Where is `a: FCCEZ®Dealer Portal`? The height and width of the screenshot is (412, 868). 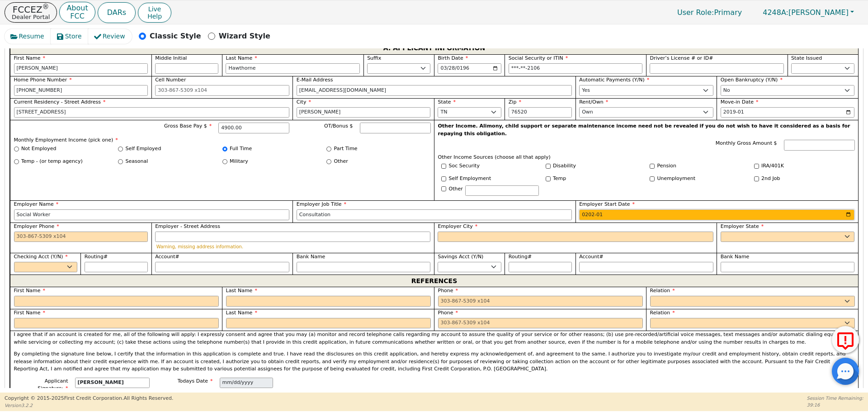 a: FCCEZ®Dealer Portal is located at coordinates (31, 12).